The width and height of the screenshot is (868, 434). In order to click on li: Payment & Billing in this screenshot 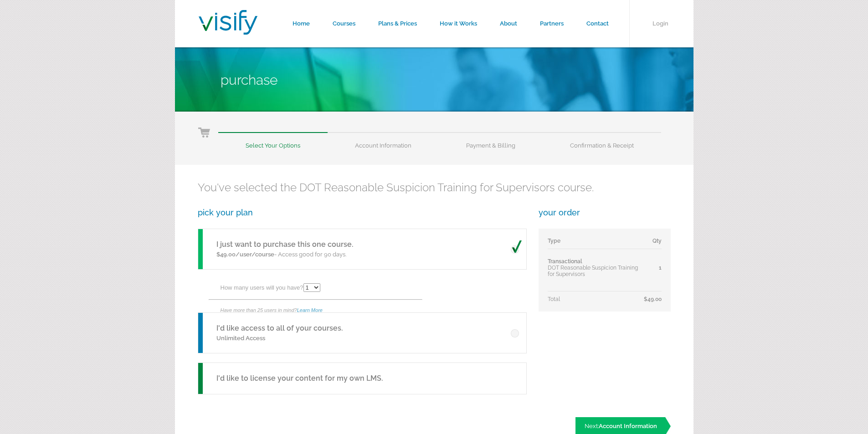, I will do `click(491, 140)`.